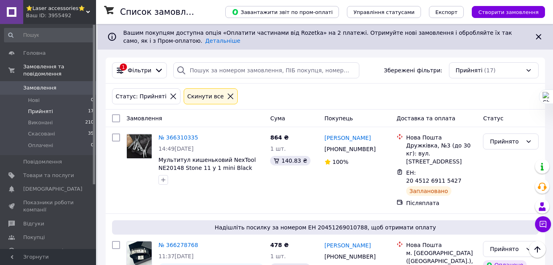  What do you see at coordinates (56, 8) in the screenshot?
I see `span: ⭐Laser accessories⭐` at bounding box center [56, 8].